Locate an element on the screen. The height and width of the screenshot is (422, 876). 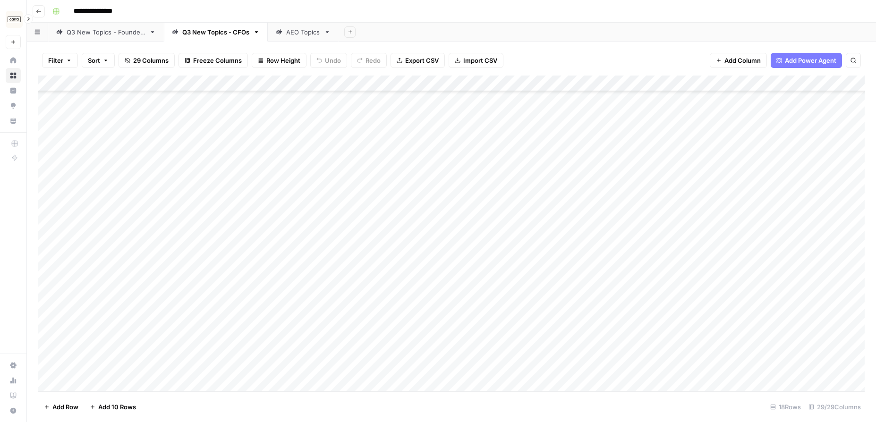
button: Add 10 Rows is located at coordinates (113, 407).